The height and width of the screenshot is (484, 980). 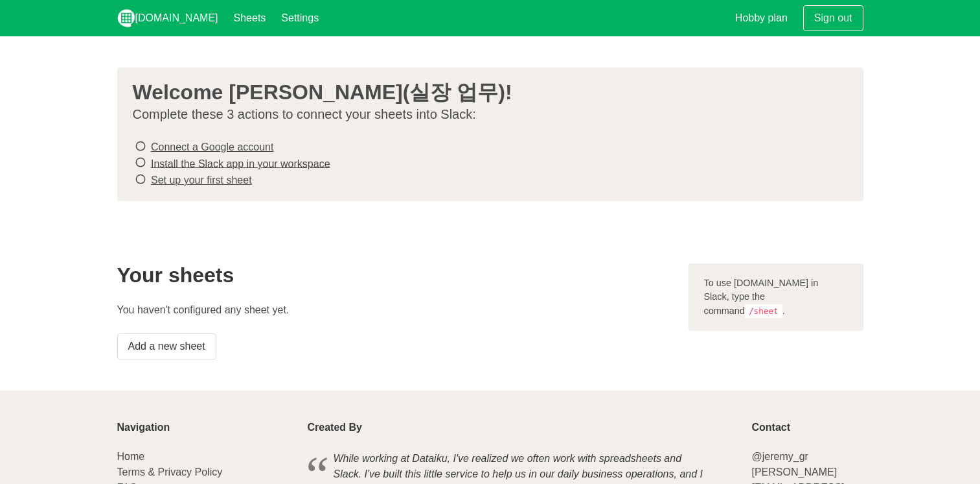 What do you see at coordinates (212, 147) in the screenshot?
I see `a: Connect a Google account` at bounding box center [212, 147].